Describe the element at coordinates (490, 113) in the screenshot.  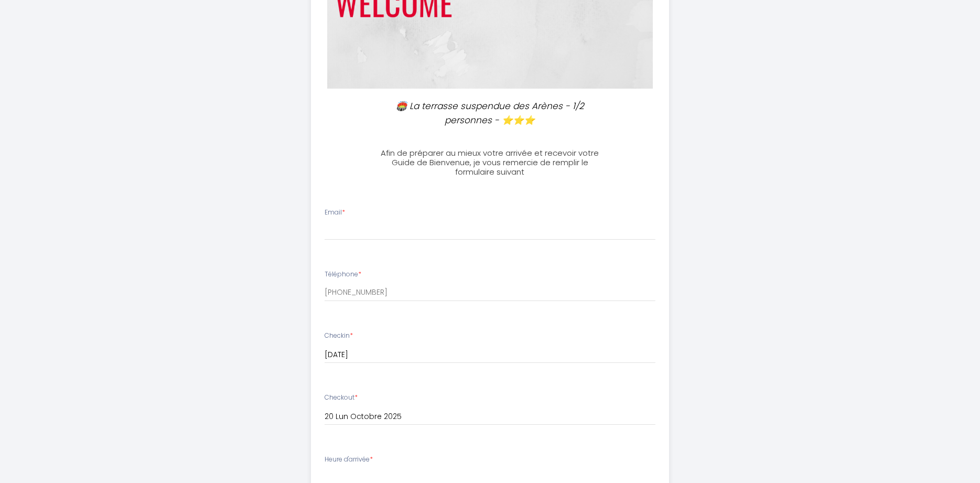
I see `p: 🏟️ La terrasse suspendue des Arènes - 1/2 personnes - ⭐⭐⭐` at that location.